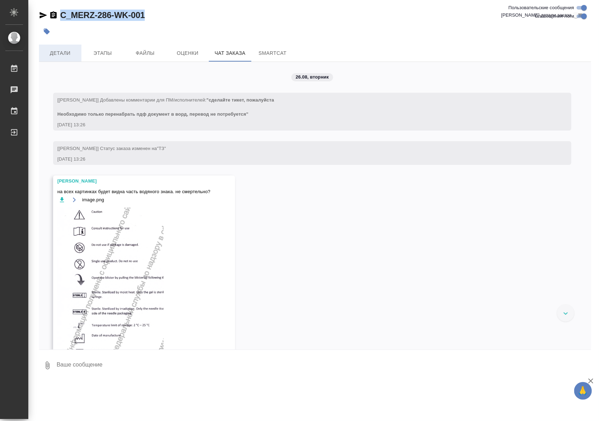 Image resolution: width=599 pixels, height=421 pixels. I want to click on p: 26.08, вторник, so click(312, 77).